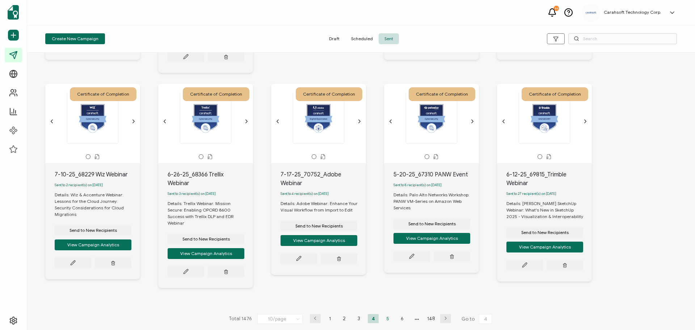 This screenshot has height=330, width=695. Describe the element at coordinates (75, 39) in the screenshot. I see `span: Create New Campaign` at that location.